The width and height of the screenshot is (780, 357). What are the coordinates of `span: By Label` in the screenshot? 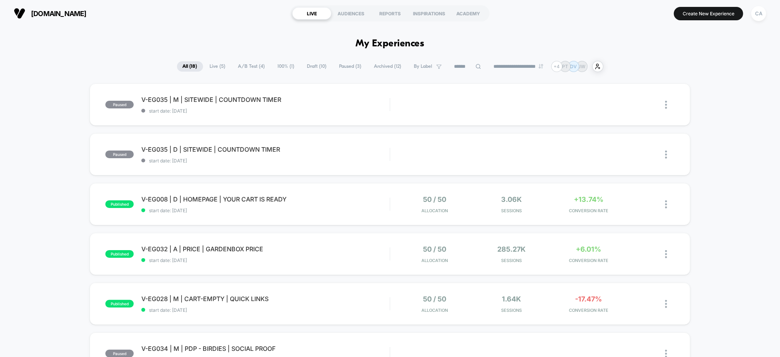 It's located at (423, 66).